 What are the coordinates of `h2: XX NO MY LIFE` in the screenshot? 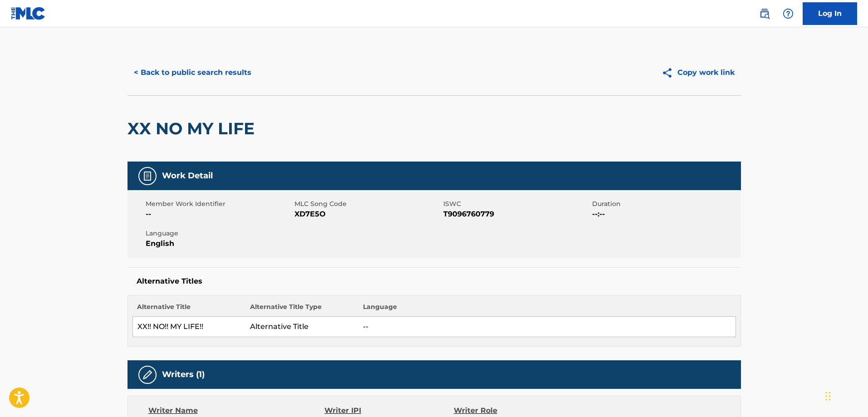 It's located at (193, 129).